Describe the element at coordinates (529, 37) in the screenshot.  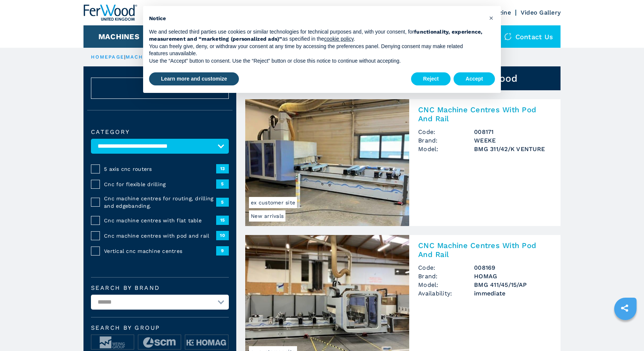
I see `div: Contact us` at that location.